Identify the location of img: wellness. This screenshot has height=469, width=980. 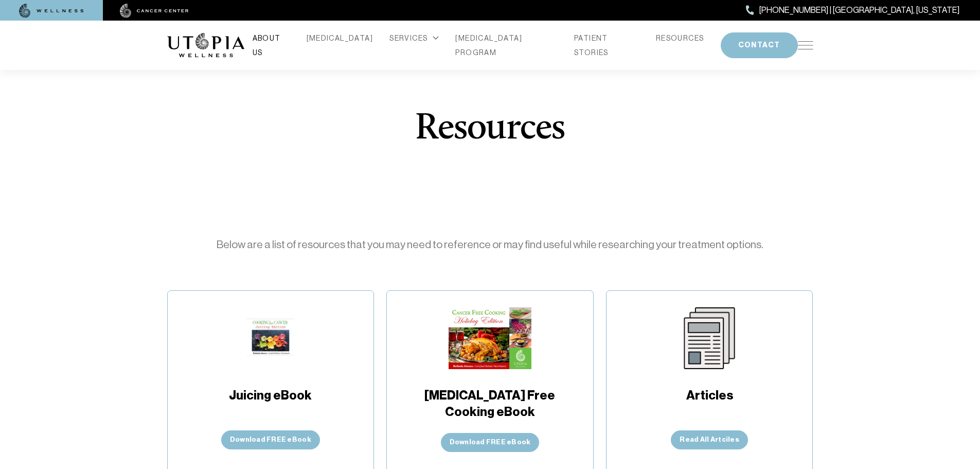
(51, 11).